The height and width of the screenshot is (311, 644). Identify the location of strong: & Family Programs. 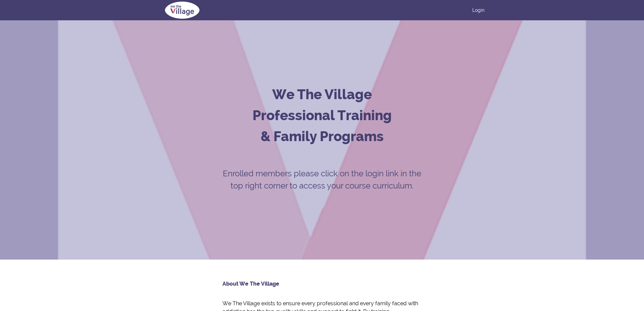
(322, 136).